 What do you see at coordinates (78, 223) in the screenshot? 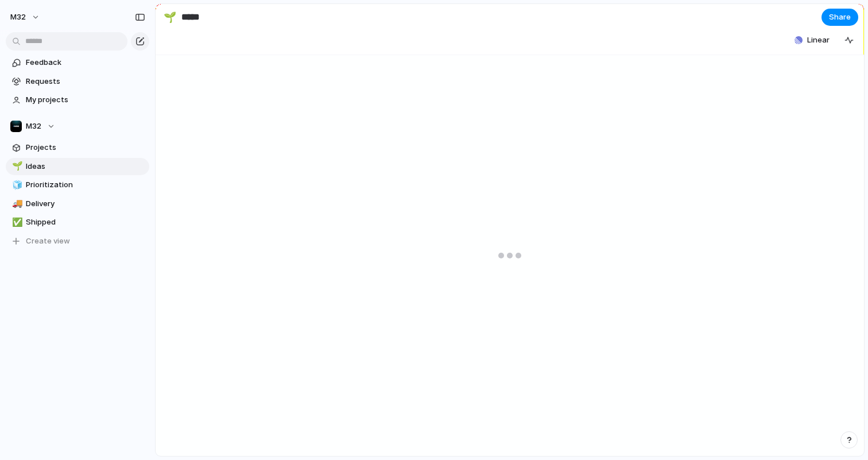
I see `a: ✅Shipped` at bounding box center [78, 223].